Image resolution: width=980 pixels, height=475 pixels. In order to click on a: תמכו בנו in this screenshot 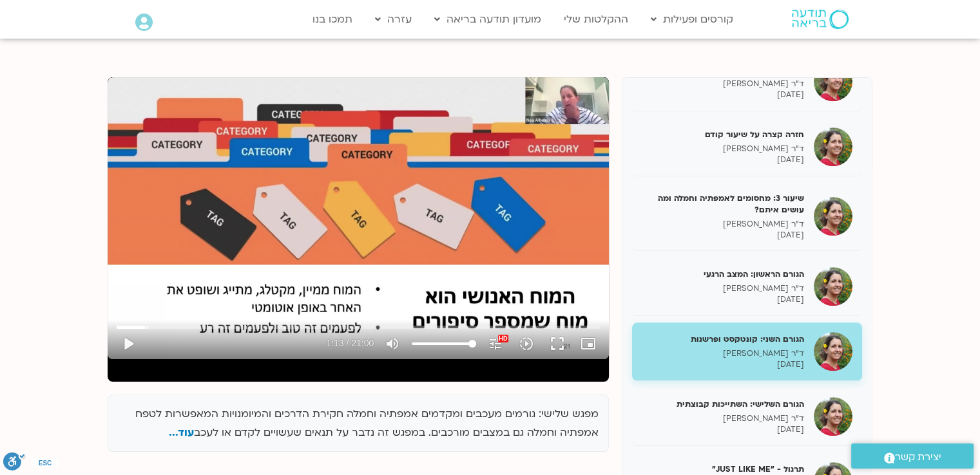, I will do `click(333, 19)`.